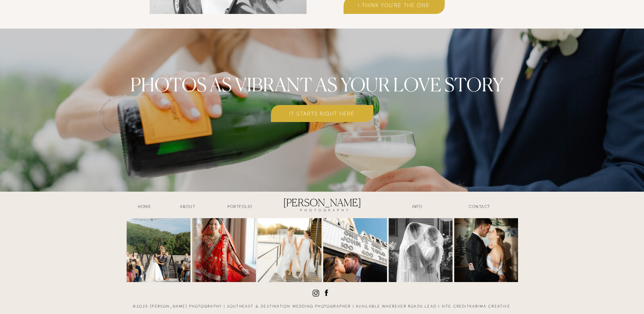 Image resolution: width=644 pixels, height=314 pixels. I want to click on h3: INFO, so click(418, 207).